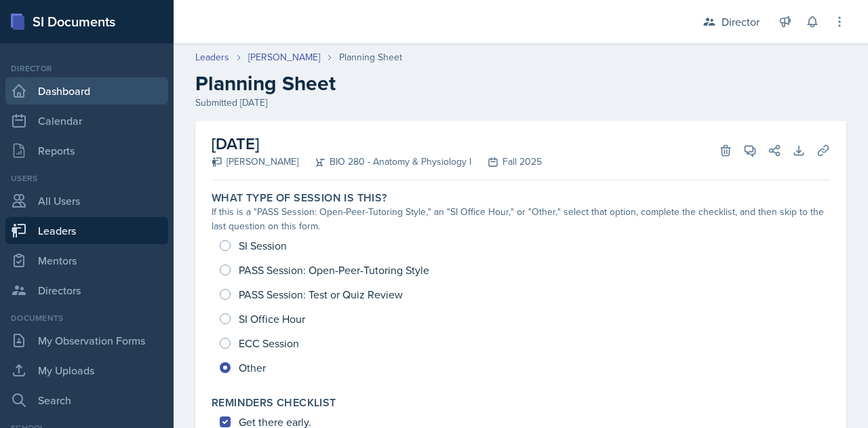 The width and height of the screenshot is (868, 428). What do you see at coordinates (87, 370) in the screenshot?
I see `a: My Uploads` at bounding box center [87, 370].